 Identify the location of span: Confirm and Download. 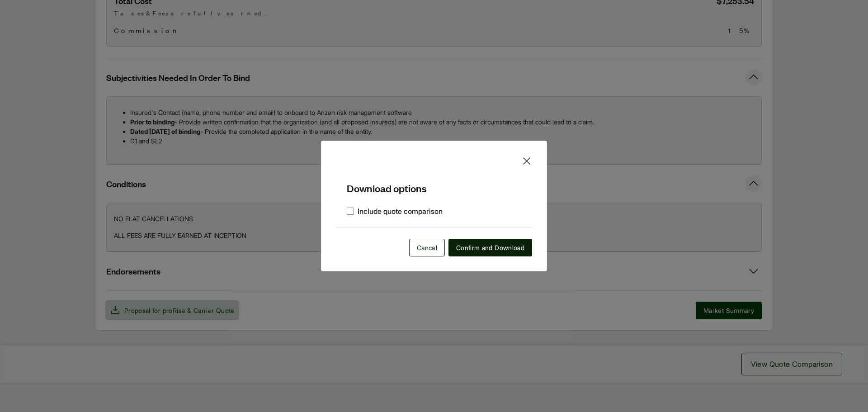
(490, 248).